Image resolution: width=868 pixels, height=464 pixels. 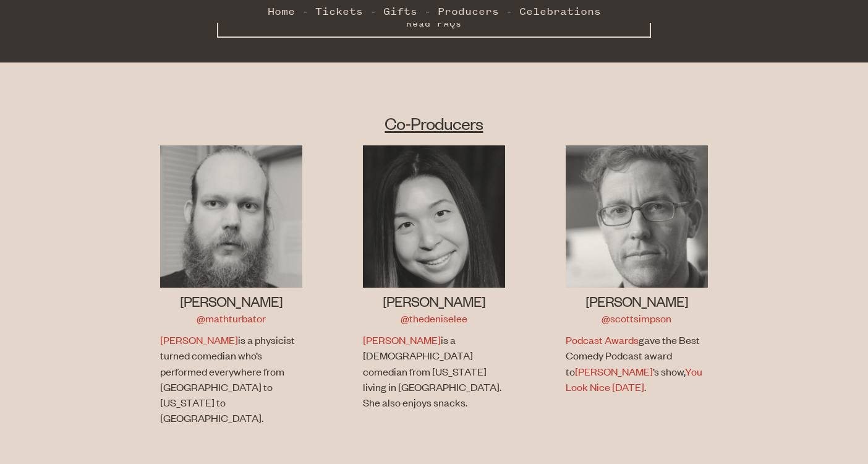 I want to click on a: @thedeniselee, so click(x=434, y=318).